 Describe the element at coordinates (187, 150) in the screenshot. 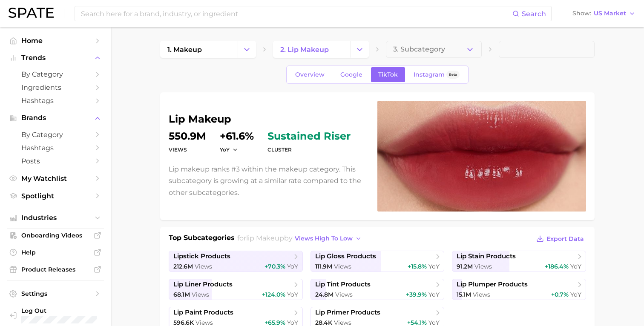

I see `dt: Views` at that location.